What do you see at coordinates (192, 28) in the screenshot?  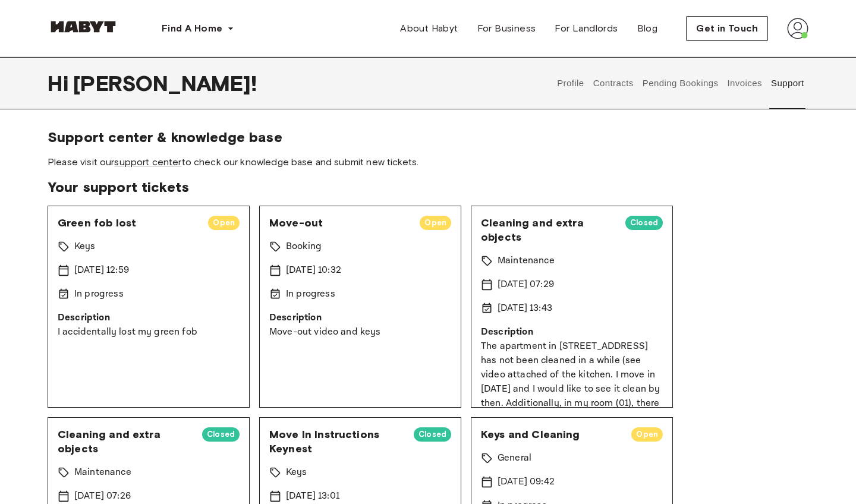 I see `span: Find A Home` at bounding box center [192, 28].